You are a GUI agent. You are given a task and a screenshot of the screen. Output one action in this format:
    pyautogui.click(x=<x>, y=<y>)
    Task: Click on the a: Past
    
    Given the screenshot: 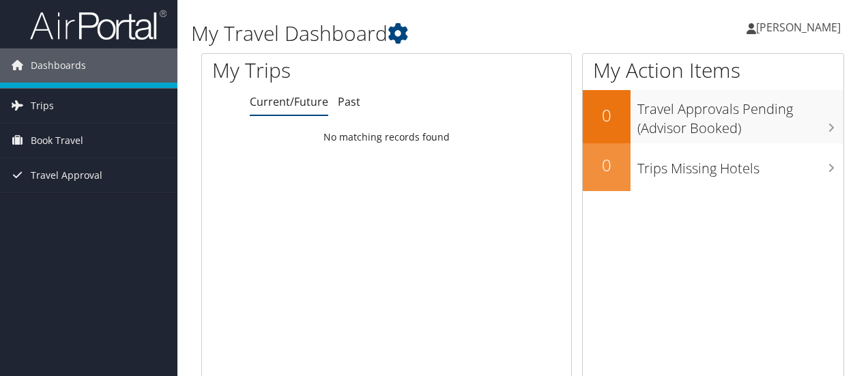 What is the action you would take?
    pyautogui.click(x=349, y=102)
    